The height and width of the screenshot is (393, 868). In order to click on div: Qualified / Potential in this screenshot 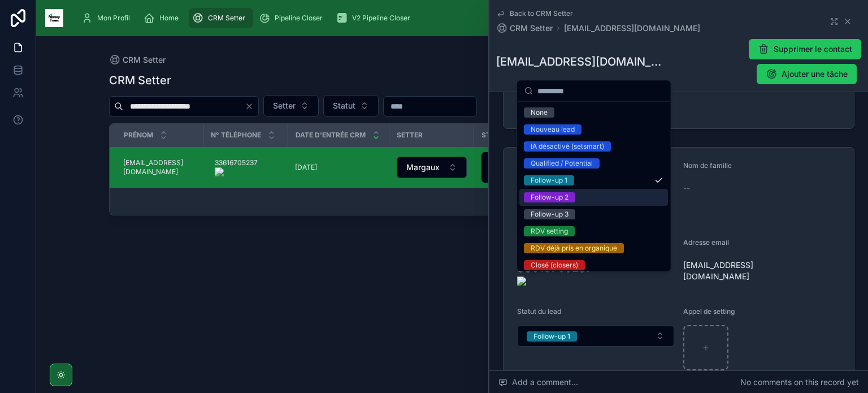, I will do `click(561, 164)`.